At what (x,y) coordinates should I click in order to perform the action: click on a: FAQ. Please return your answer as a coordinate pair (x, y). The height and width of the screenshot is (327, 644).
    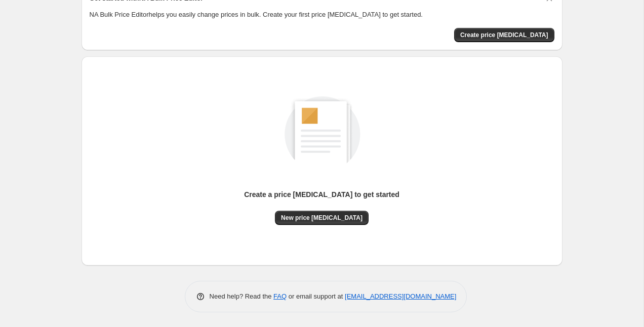
    Looking at the image, I should click on (280, 295).